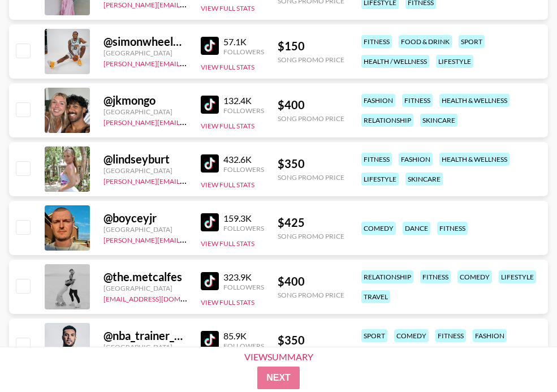  What do you see at coordinates (244, 336) in the screenshot?
I see `div: 85.9K` at bounding box center [244, 336].